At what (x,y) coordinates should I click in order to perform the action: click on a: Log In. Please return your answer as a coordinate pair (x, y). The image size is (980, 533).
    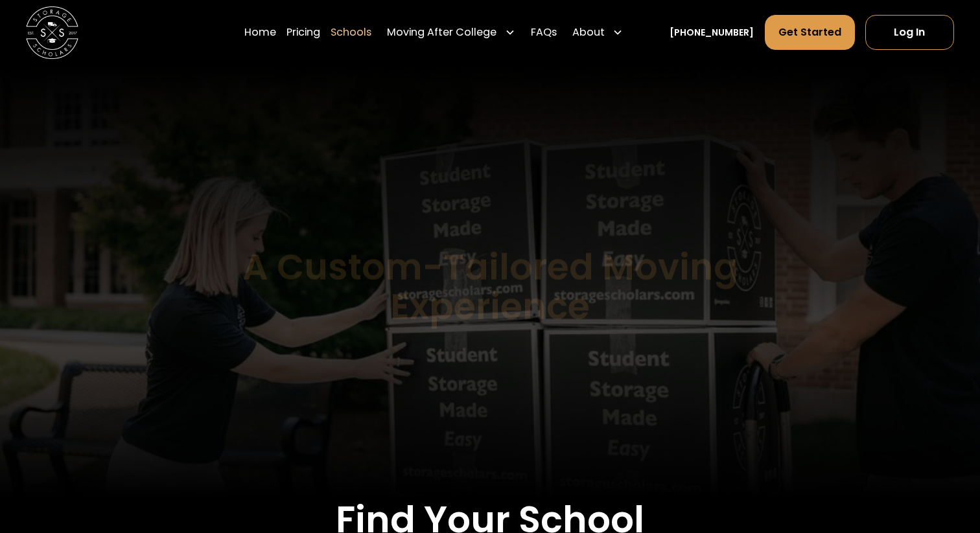
    Looking at the image, I should click on (909, 32).